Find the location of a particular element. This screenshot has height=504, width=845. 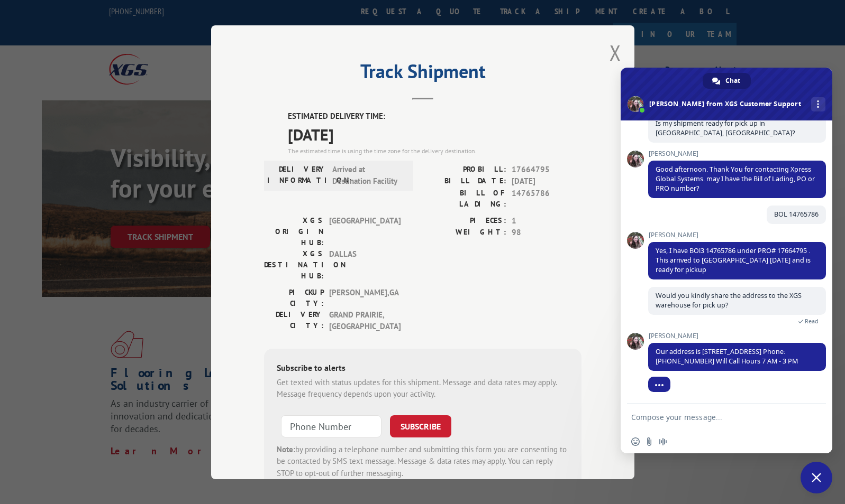

input: Phone Number is located at coordinates (332, 426).